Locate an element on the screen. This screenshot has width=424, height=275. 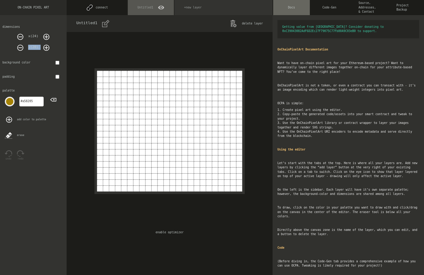
li: 4. Use the OnChainPixelArt URI encoders to encode metadata and serve directly from the blockchain. is located at coordinates (348, 134).